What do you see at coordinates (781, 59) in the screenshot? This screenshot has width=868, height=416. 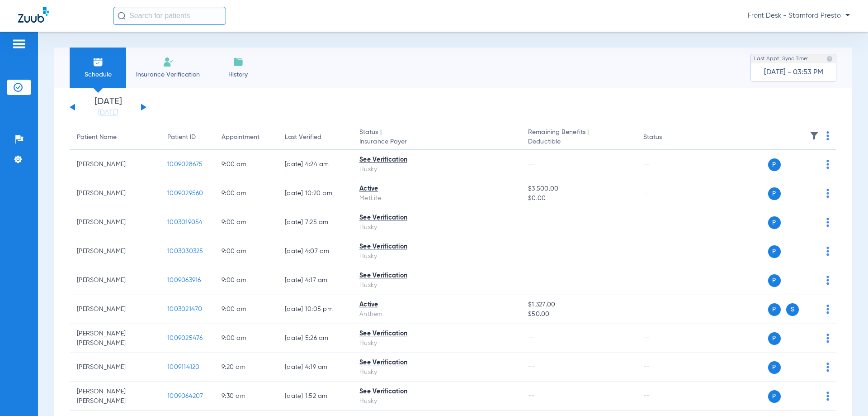 I see `span: Last Appt. Sync Time:` at bounding box center [781, 59].